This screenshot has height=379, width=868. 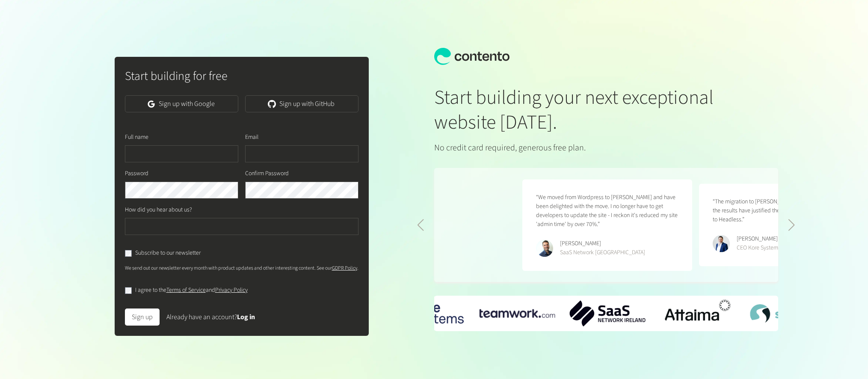 What do you see at coordinates (697, 314) in the screenshot?
I see `div: 3 / 6` at bounding box center [697, 314].